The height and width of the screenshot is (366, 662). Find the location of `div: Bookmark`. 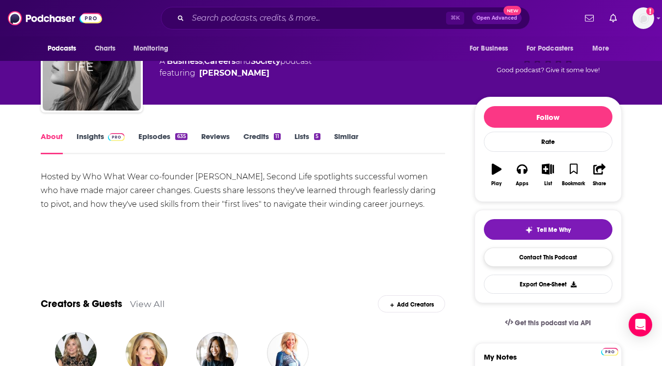

div: Bookmark is located at coordinates (574, 184).